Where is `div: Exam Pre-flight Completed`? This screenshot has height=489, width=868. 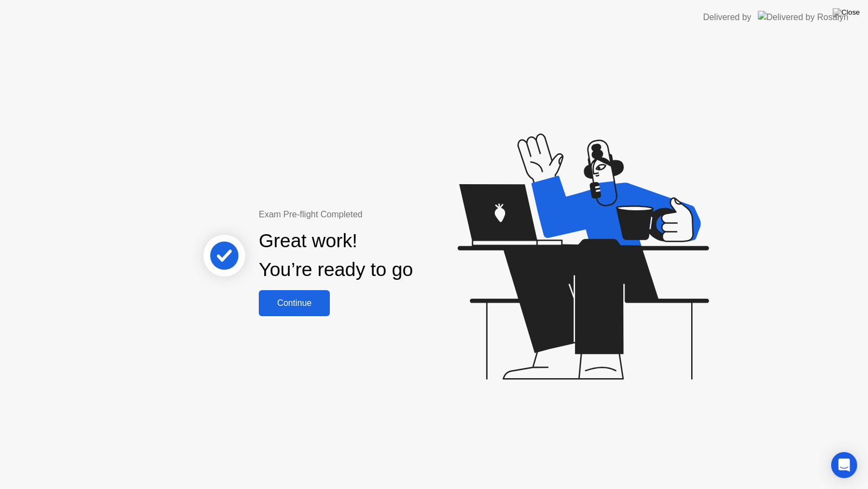
div: Exam Pre-flight Completed is located at coordinates (370, 214).